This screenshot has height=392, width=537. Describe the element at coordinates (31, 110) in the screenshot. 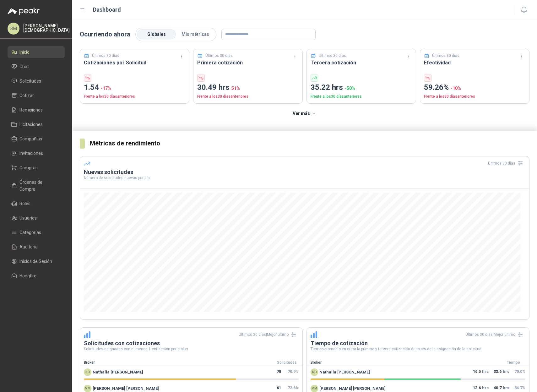

I see `span: Remisiones` at that location.